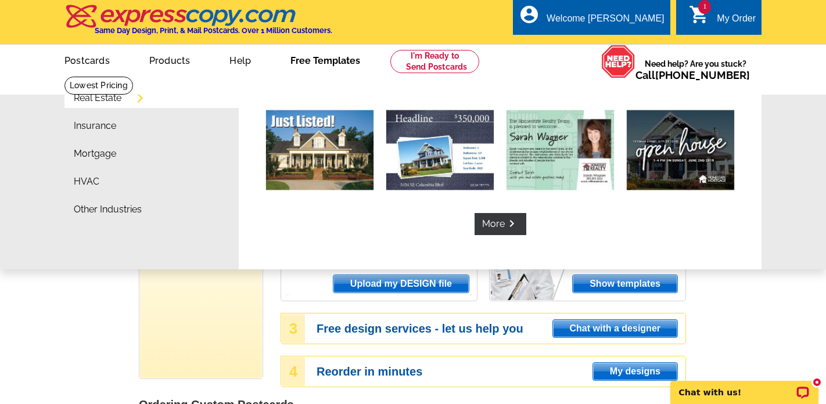  I want to click on a: Help, so click(240, 59).